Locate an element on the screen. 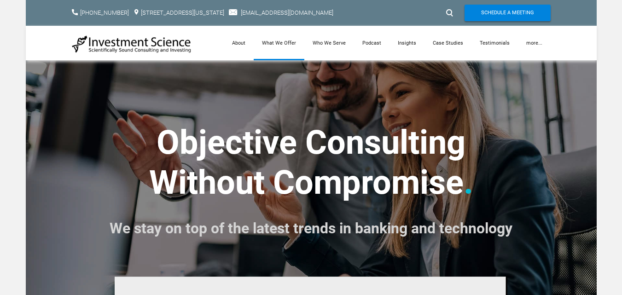 The height and width of the screenshot is (295, 622). a: About is located at coordinates (238, 43).